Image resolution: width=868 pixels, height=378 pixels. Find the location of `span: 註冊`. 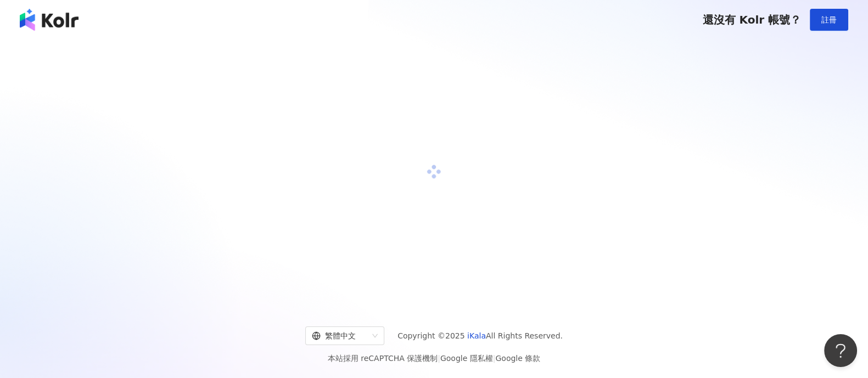

span: 註冊 is located at coordinates (829, 20).